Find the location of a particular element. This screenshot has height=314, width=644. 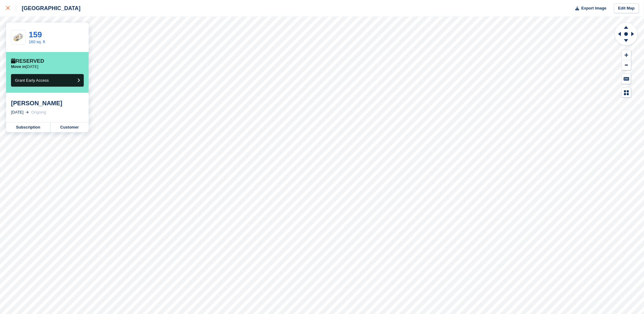

a: 160 sq. ft is located at coordinates (37, 41).